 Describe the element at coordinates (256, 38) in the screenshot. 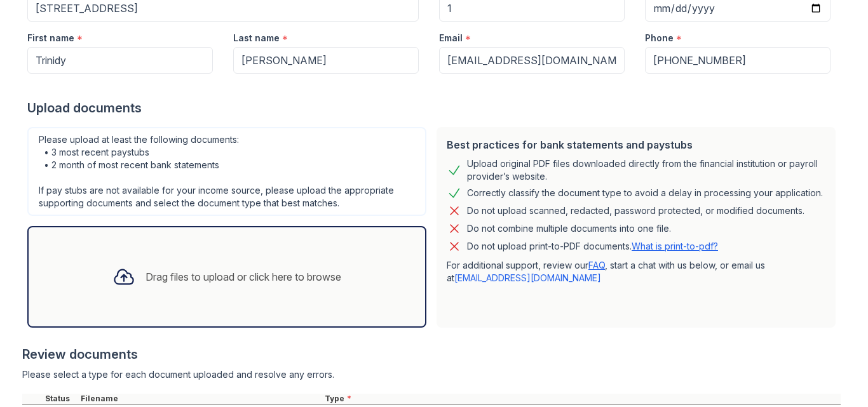

I see `label: Last name` at that location.